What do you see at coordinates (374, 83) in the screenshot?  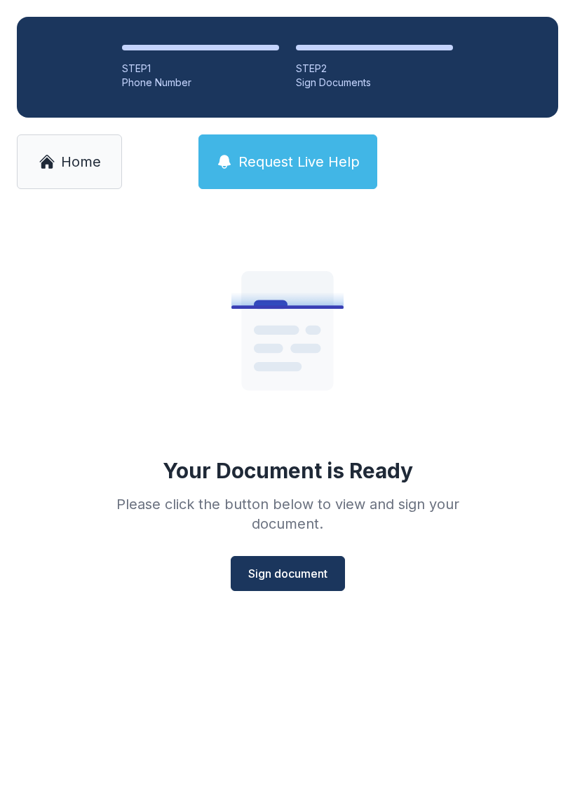 I see `div: Sign Documents` at bounding box center [374, 83].